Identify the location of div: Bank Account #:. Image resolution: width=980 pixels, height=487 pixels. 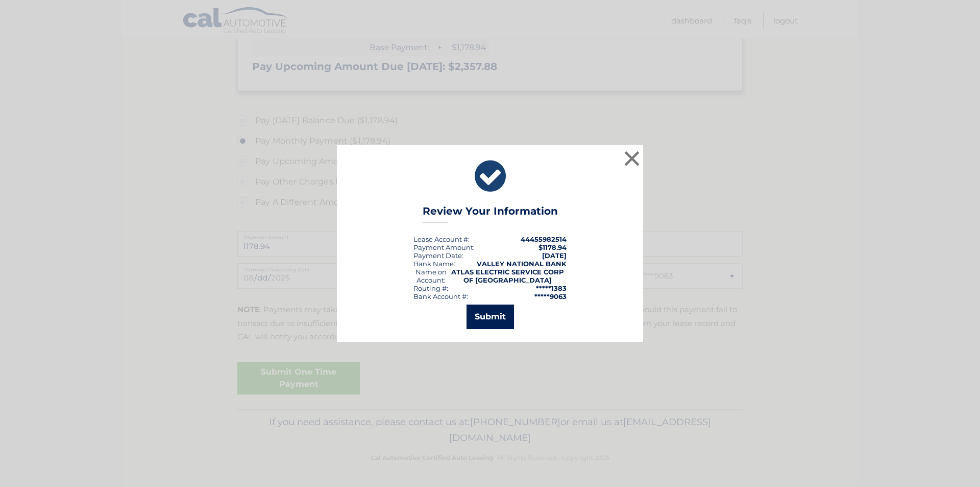
(440, 296).